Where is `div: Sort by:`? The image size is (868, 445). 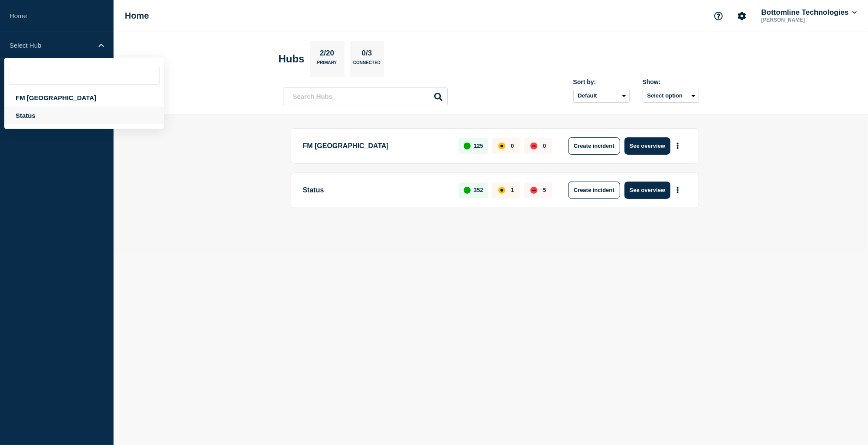 div: Sort by: is located at coordinates (601, 82).